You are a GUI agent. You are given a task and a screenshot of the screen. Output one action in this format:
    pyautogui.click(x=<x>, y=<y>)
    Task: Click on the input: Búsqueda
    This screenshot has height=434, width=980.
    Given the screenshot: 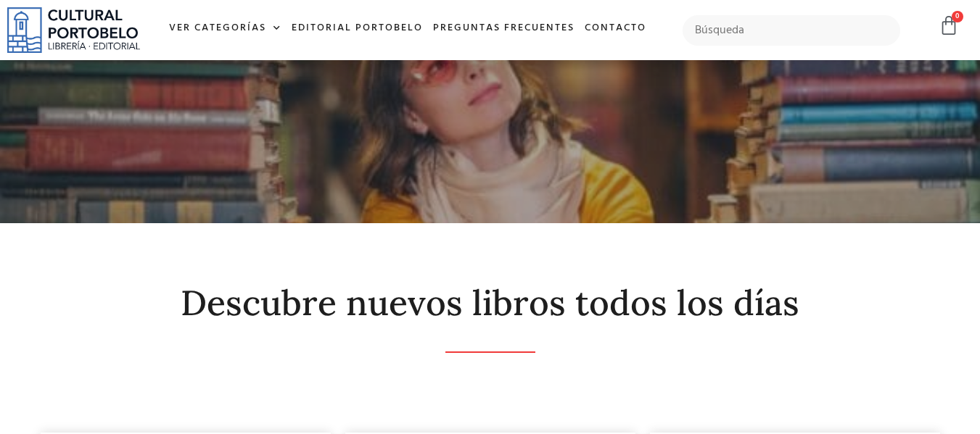 What is the action you would take?
    pyautogui.click(x=791, y=31)
    